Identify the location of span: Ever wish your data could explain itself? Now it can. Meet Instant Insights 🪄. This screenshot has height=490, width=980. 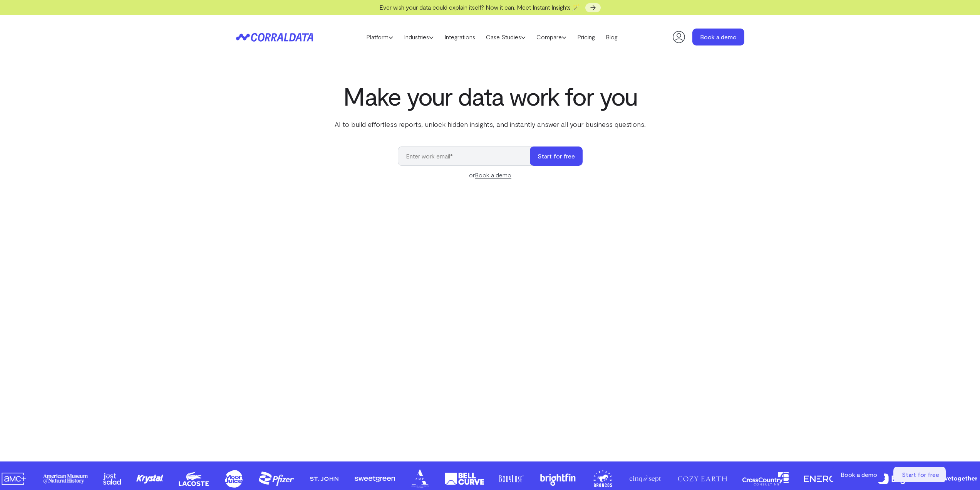
(479, 7).